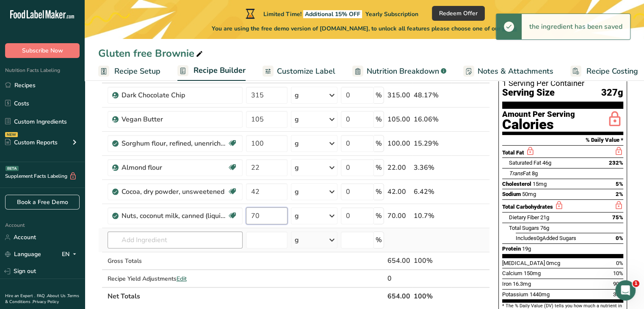 Image resolution: width=644 pixels, height=309 pixels. Describe the element at coordinates (521, 283) in the screenshot. I see `span: 16.3mg` at that location.